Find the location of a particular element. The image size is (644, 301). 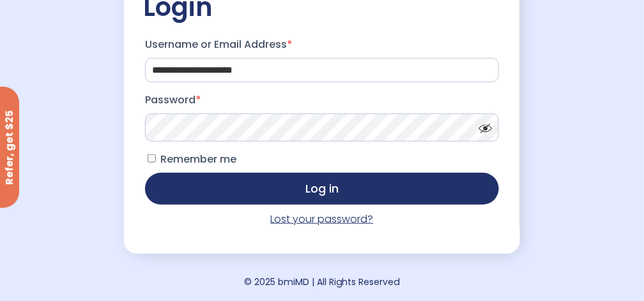

div: © 2025 bmiMD | All Rights Reserved is located at coordinates (322, 282).